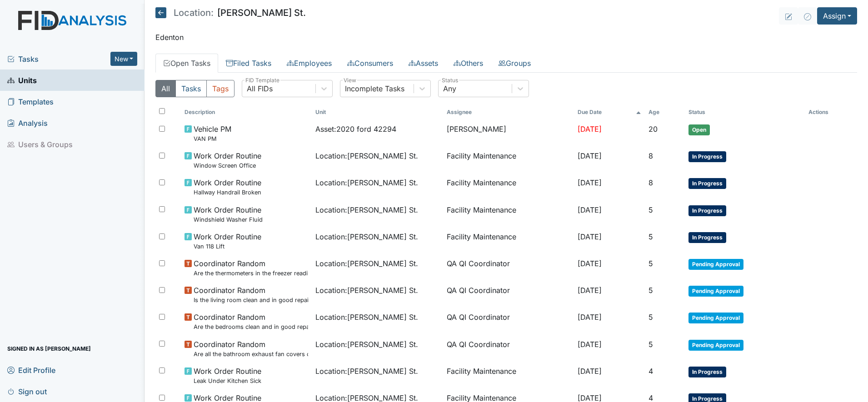 The image size is (868, 402). What do you see at coordinates (251, 294) in the screenshot?
I see `span: Coordinator Random Is the living room clean and in good repair?` at bounding box center [251, 294].